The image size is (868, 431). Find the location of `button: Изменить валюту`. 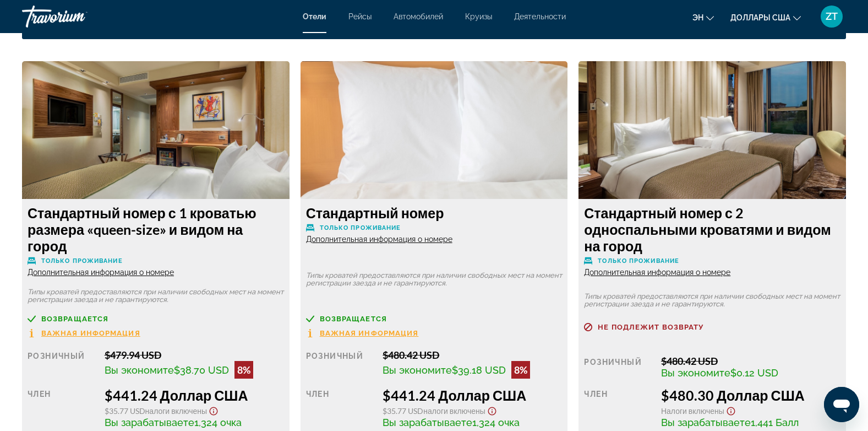

button: Изменить валюту is located at coordinates (765, 17).